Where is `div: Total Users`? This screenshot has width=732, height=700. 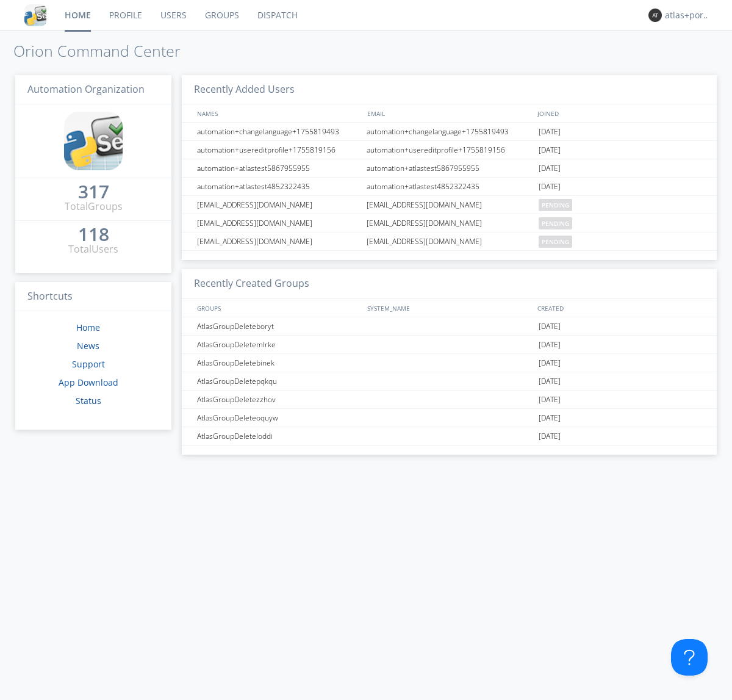
div: Total Users is located at coordinates (93, 249).